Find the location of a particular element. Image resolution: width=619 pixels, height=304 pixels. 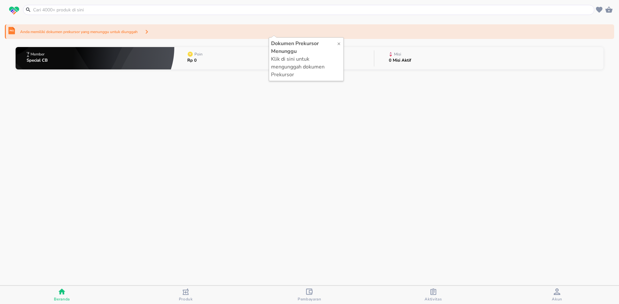

p: Poin is located at coordinates (198, 54).